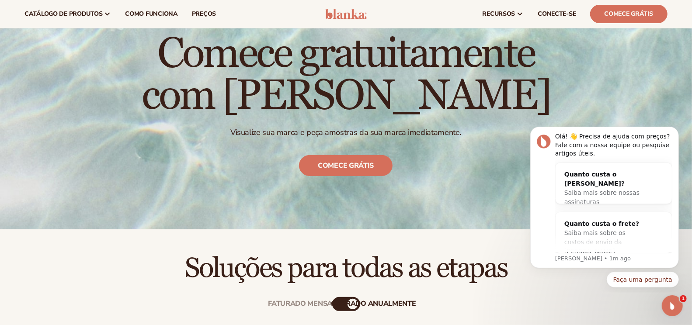 This screenshot has width=692, height=325. I want to click on font: catálogo de produtos, so click(63, 14).